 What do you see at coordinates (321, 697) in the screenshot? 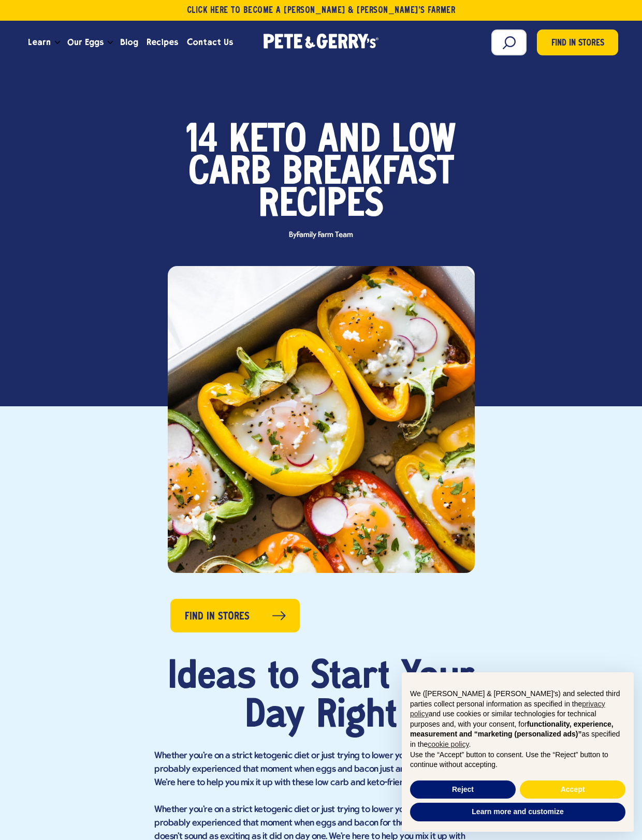
I see `h1: Ideas to Start Your Day Right` at bounding box center [321, 697].